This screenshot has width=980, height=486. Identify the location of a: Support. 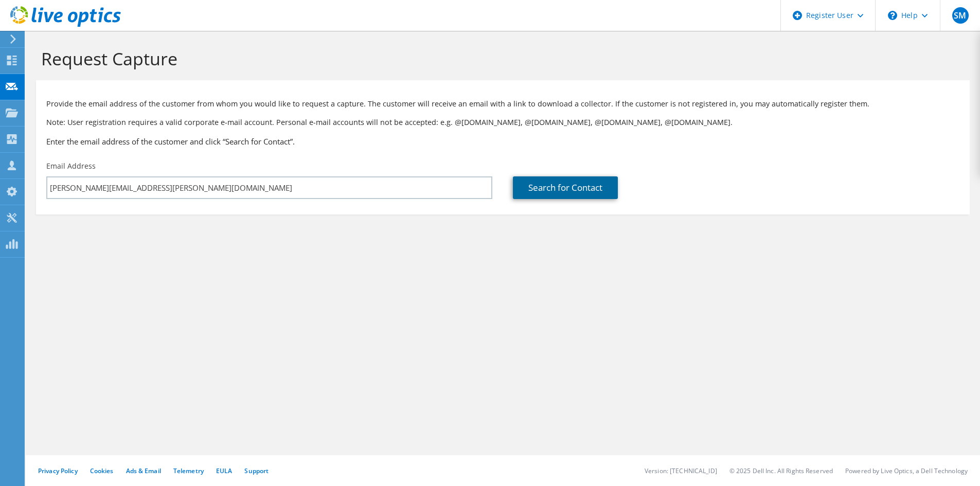
(256, 470).